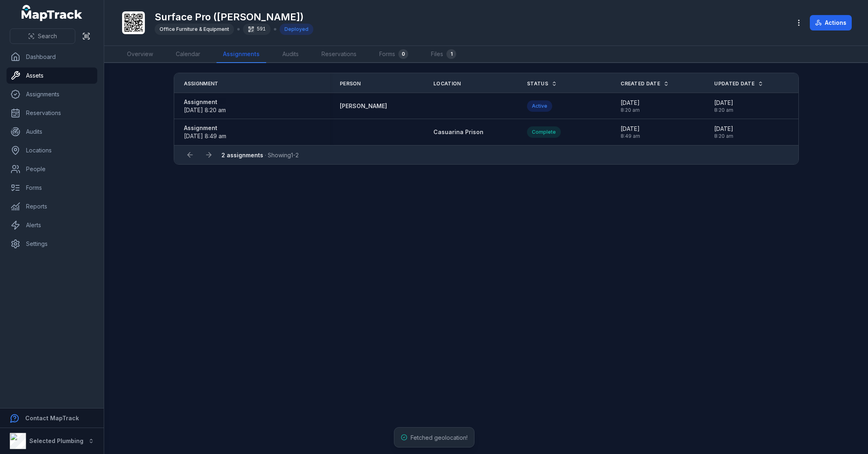 This screenshot has height=454, width=868. What do you see at coordinates (242, 155) in the screenshot?
I see `strong: 2 assignments` at bounding box center [242, 155].